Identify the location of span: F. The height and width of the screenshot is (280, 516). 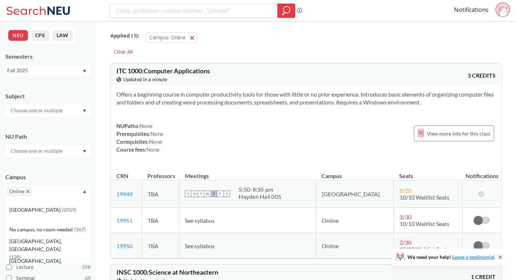
(220, 194).